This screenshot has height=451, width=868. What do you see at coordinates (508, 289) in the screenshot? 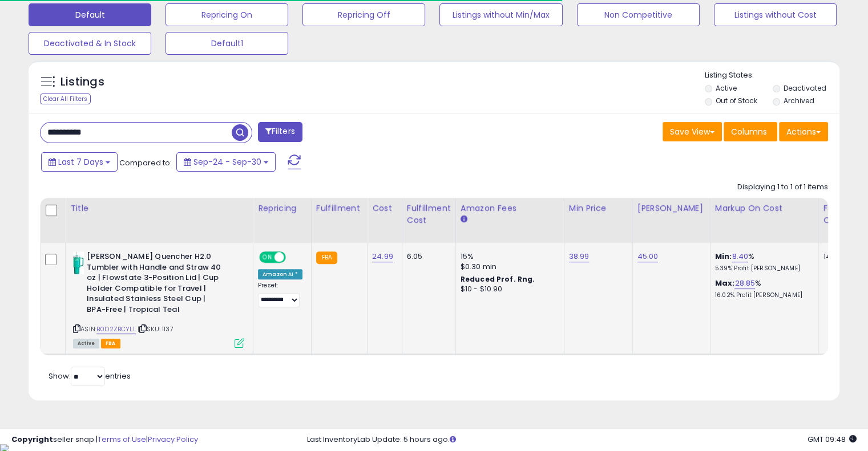
I see `div: $10 - $10.90` at bounding box center [508, 289].